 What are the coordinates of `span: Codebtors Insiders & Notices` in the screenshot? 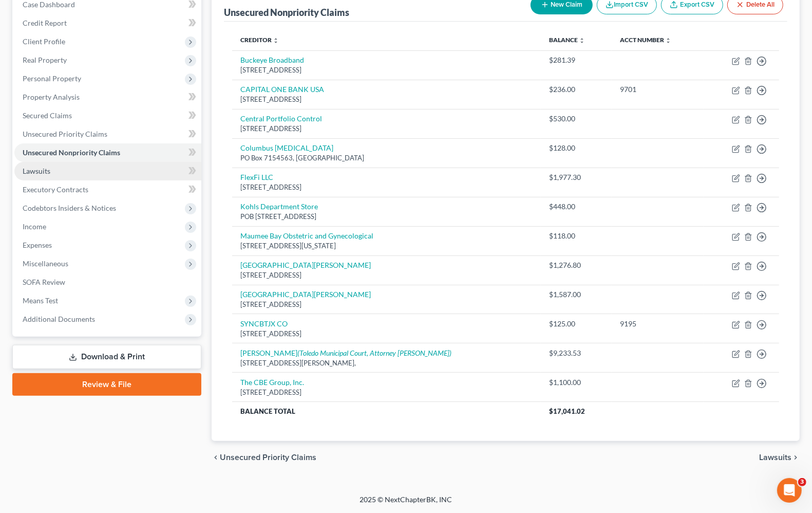 It's located at (70, 207).